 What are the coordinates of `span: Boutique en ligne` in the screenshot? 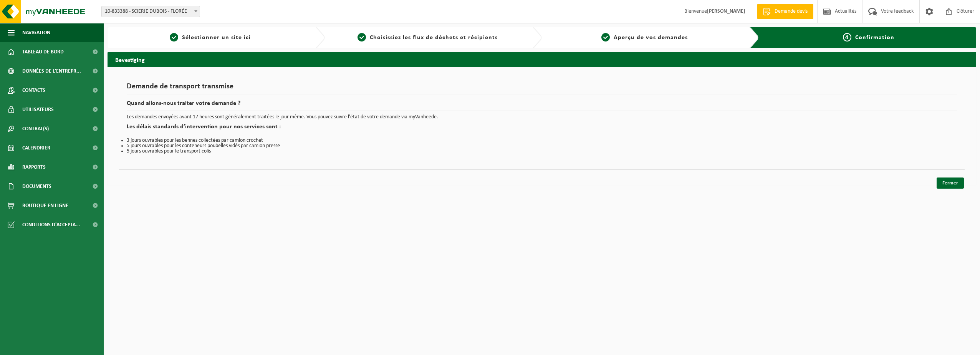 It's located at (45, 206).